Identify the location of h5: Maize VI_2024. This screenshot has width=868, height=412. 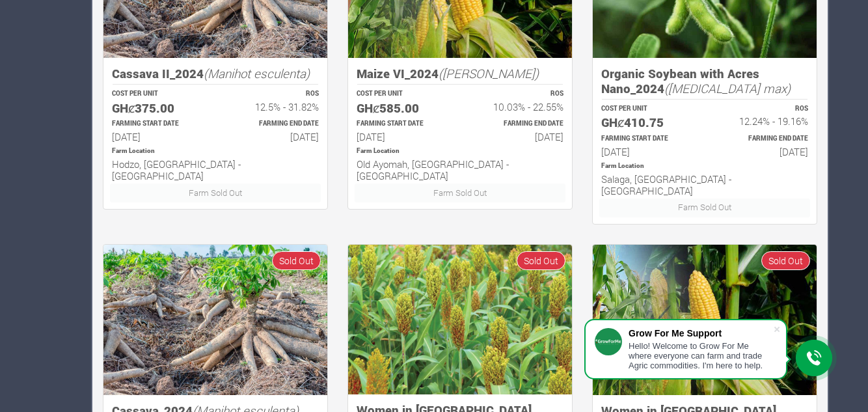
(460, 73).